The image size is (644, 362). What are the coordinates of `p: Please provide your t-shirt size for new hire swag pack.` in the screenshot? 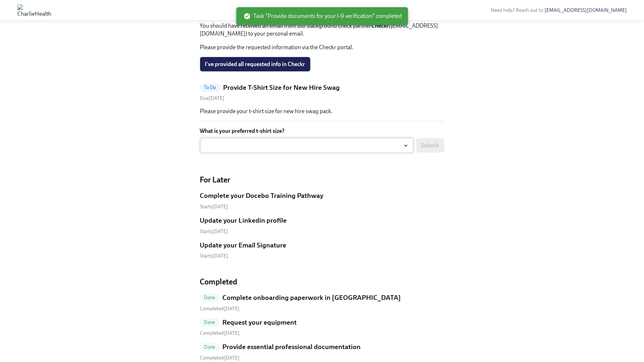 It's located at (322, 111).